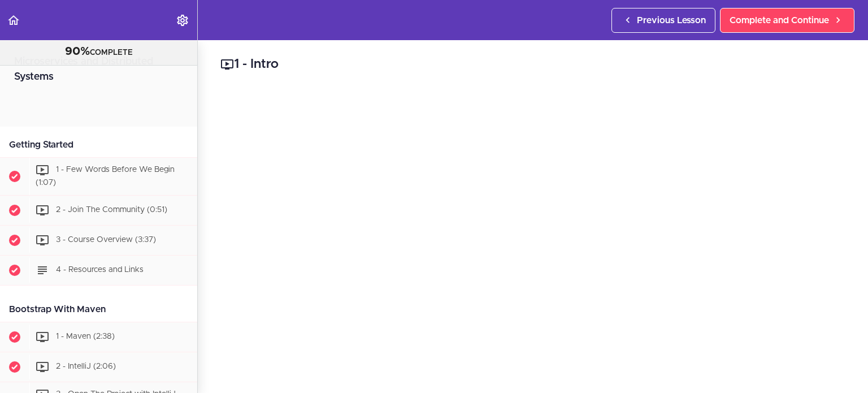 The height and width of the screenshot is (393, 868). Describe the element at coordinates (183, 20) in the screenshot. I see `svg: Settings Menu` at that location.